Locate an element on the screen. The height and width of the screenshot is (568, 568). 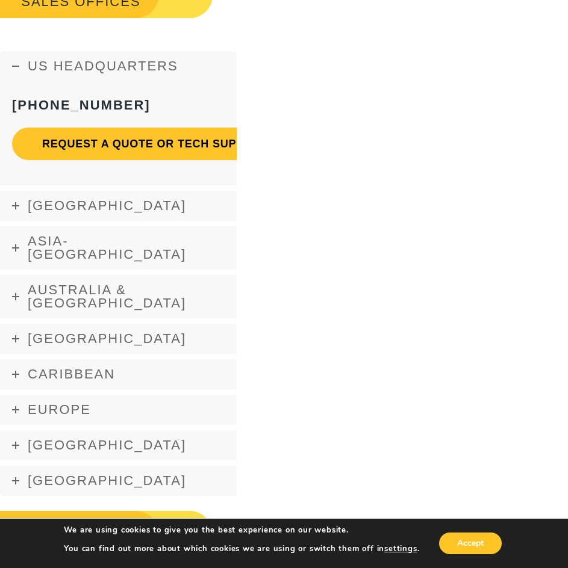
a: Request a Quote or Tech Support is located at coordinates (155, 144).